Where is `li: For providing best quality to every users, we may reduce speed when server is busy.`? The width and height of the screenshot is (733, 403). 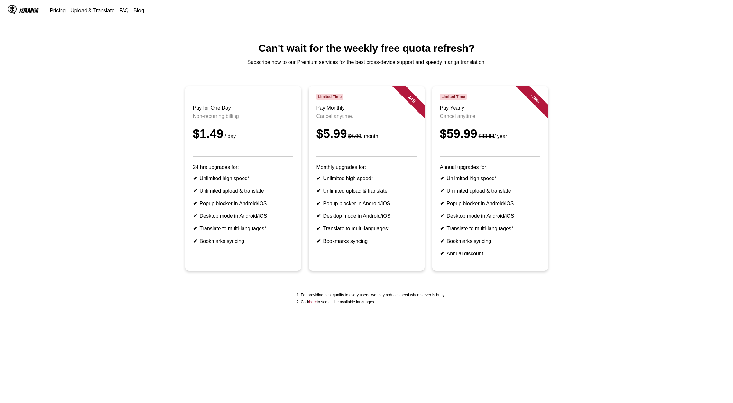 li: For providing best quality to every users, we may reduce speed when server is busy. is located at coordinates (373, 295).